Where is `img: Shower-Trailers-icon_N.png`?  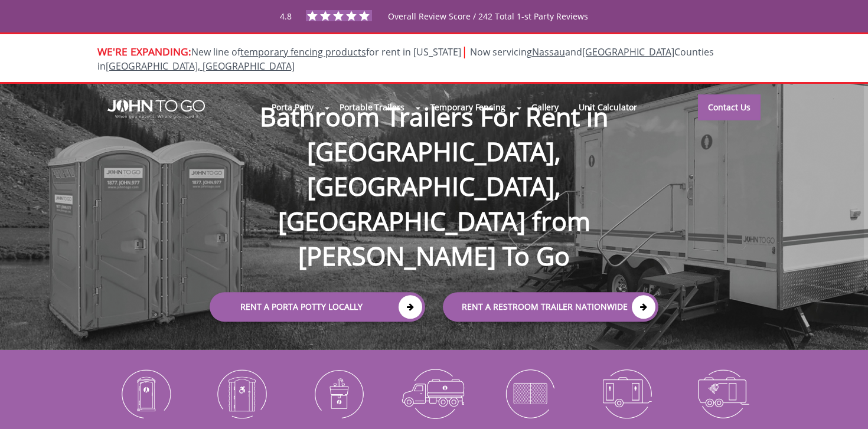
img: Shower-Trailers-icon_N.png is located at coordinates (722, 394).